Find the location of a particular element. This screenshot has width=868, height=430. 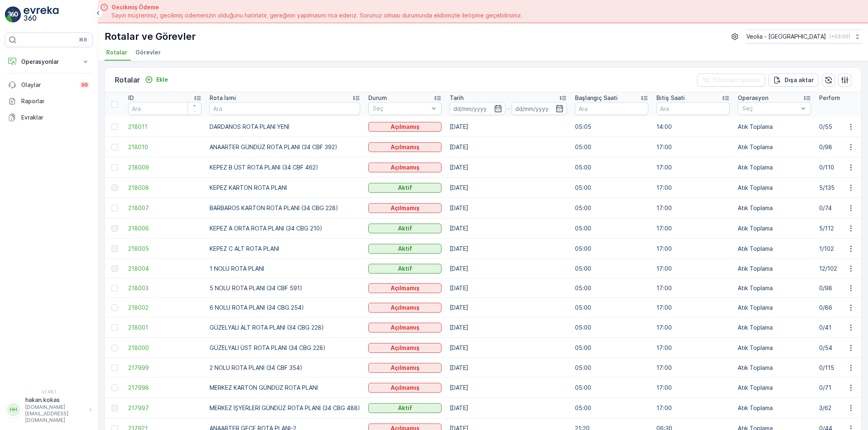

td: 2 NOLU ROTA PLANI (34 CBF 354) is located at coordinates (285, 368).